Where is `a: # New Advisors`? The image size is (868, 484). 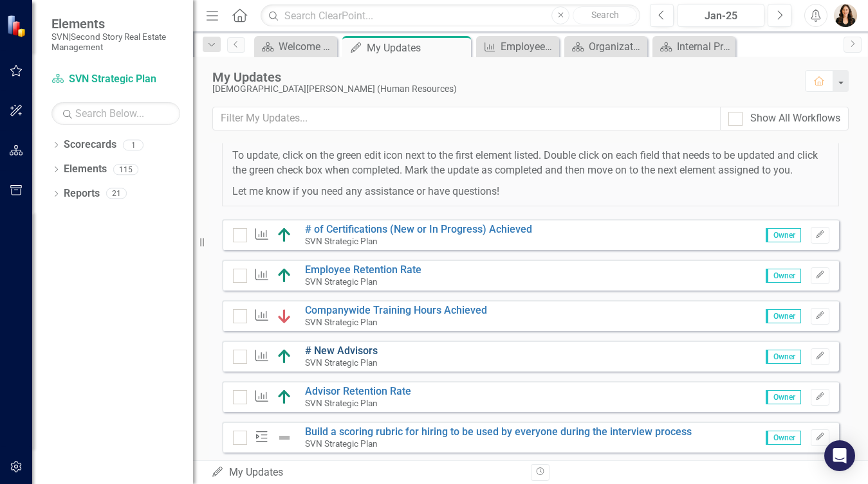
a: # New Advisors is located at coordinates (341, 351).